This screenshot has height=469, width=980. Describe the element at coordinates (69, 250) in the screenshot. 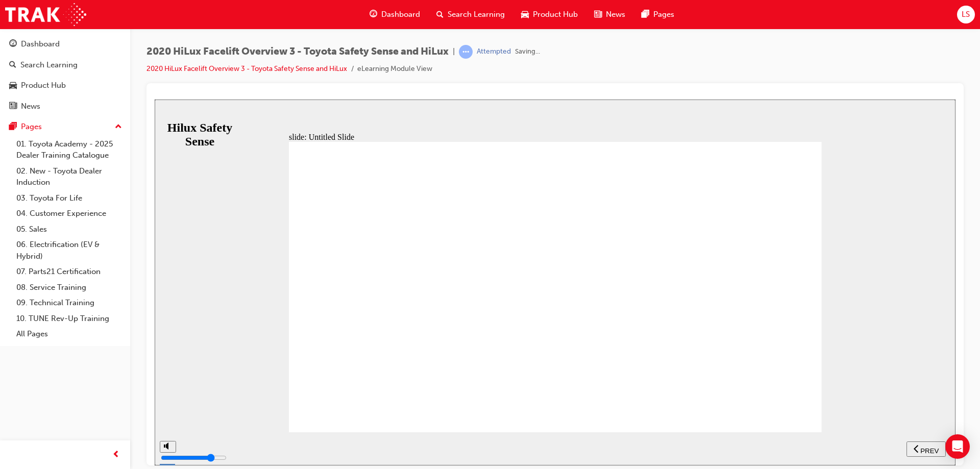

I see `a: 06. Electrification (EV & Hybrid)` at that location.